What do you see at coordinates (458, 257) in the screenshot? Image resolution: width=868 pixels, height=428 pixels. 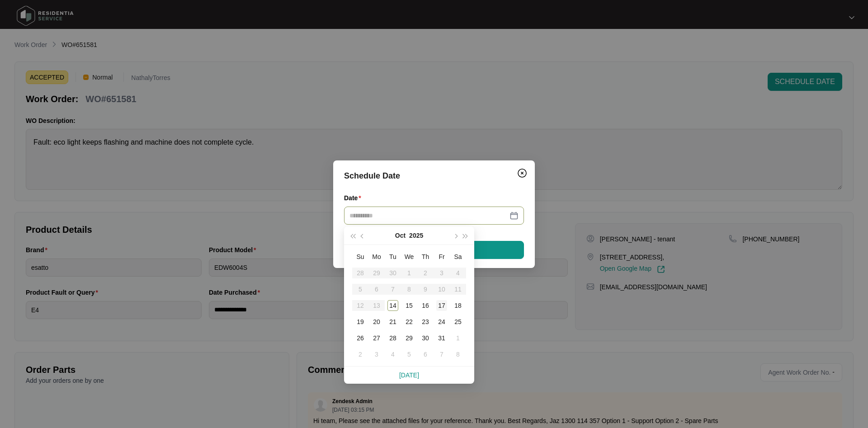 I see `th: Sa` at bounding box center [458, 257].